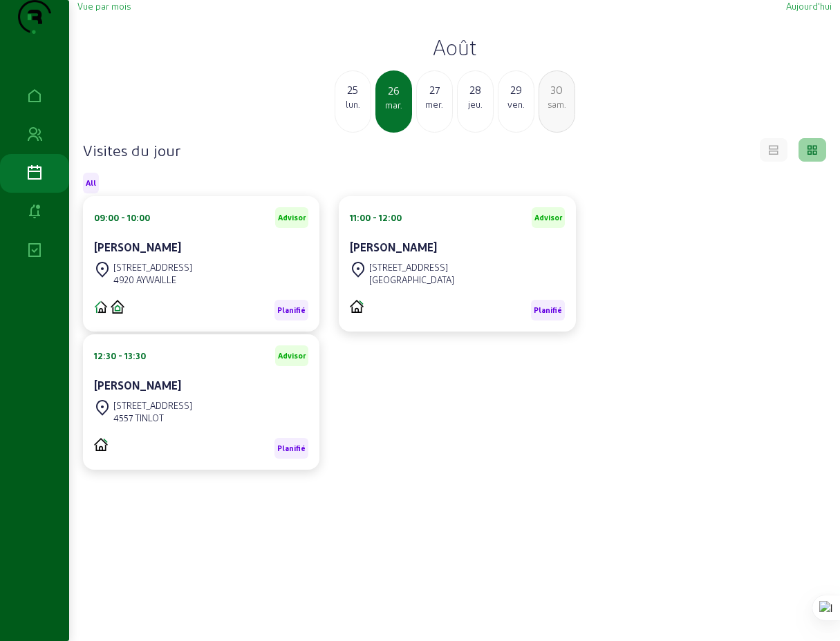  What do you see at coordinates (353, 90) in the screenshot?
I see `div: 25` at bounding box center [353, 90].